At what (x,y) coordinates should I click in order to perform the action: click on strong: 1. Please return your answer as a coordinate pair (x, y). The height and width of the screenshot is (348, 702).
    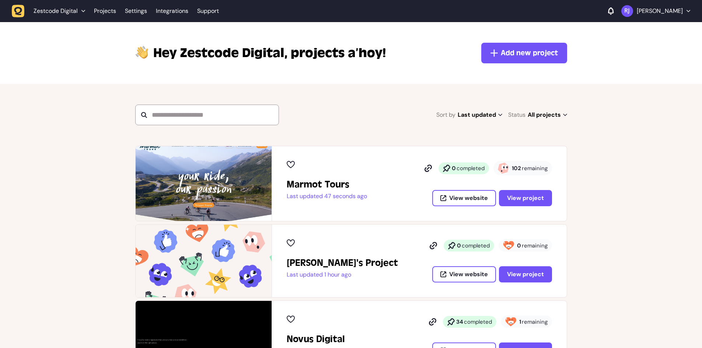
    Looking at the image, I should click on (520, 322).